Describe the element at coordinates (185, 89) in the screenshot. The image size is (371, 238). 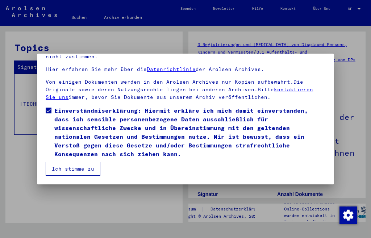
I see `p: Von einigen Dokumenten werden in den Arolsen Archives nur Kopien aufbewahrt.Die Originale sowie d...` at that location.